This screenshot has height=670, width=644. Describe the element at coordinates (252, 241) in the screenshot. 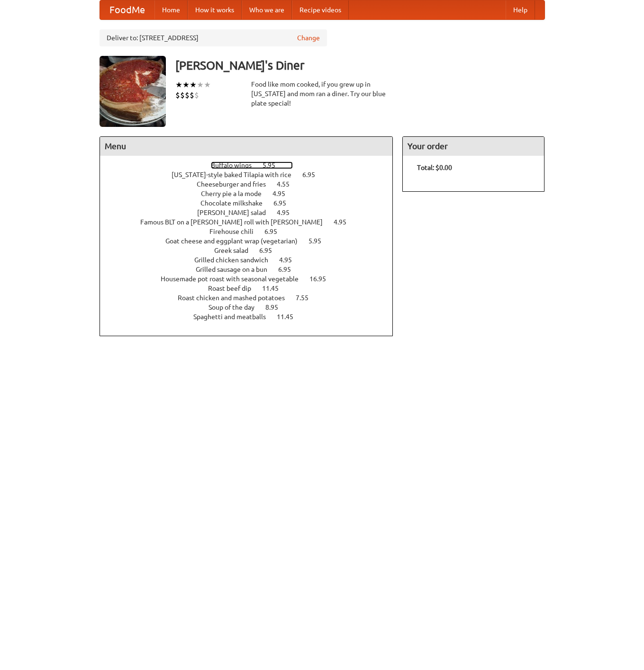

I see `a: Goat cheese and eggplant wrap (vegetarian) 5.95` at that location.